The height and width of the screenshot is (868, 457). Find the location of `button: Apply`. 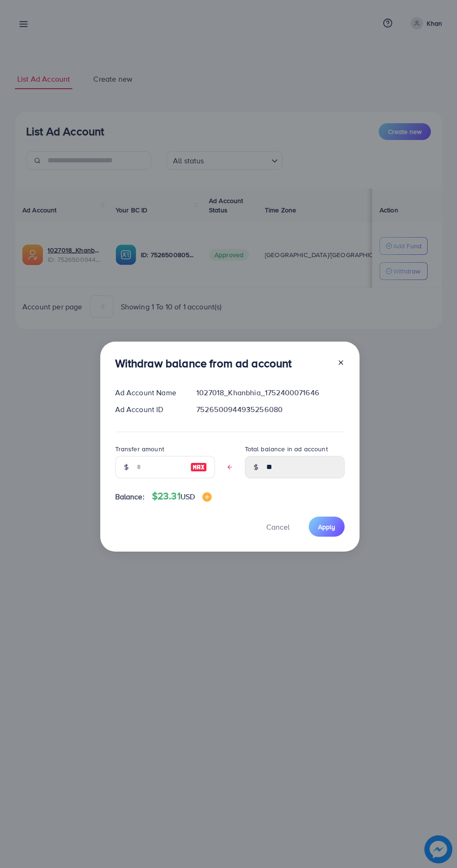

button: Apply is located at coordinates (326, 526).